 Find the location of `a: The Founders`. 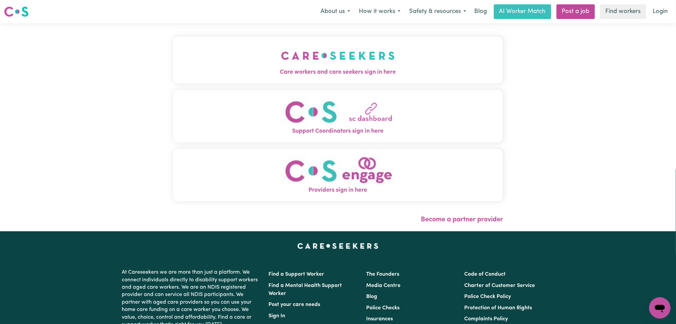

a: The Founders is located at coordinates (383, 275).